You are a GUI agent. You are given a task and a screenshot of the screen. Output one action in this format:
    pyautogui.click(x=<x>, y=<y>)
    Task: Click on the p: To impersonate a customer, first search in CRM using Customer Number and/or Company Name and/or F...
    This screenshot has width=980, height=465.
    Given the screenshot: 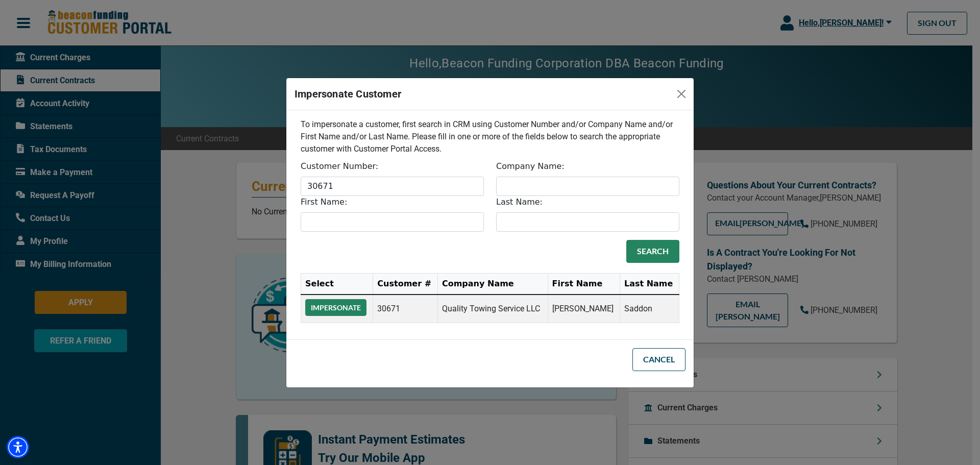 What is the action you would take?
    pyautogui.click(x=490, y=137)
    